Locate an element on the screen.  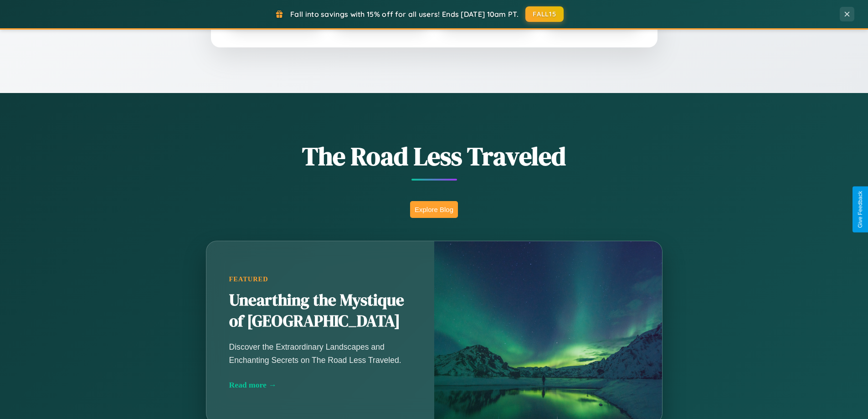
button: FALL15 is located at coordinates (545, 14).